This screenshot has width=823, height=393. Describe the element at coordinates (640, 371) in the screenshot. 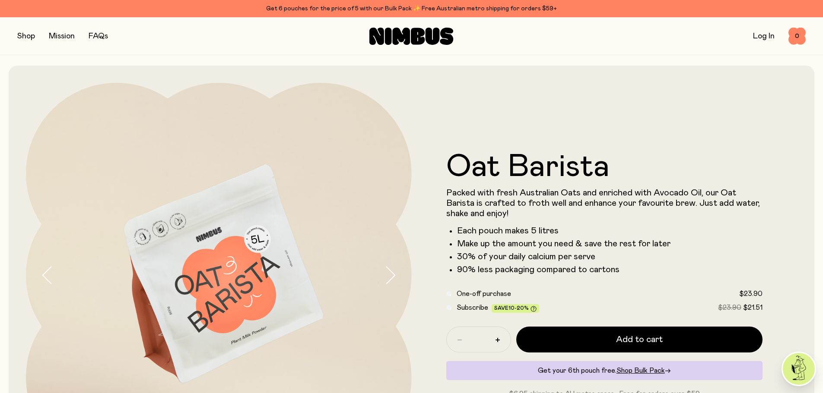

I see `span: Shop Bulk Pack` at that location.